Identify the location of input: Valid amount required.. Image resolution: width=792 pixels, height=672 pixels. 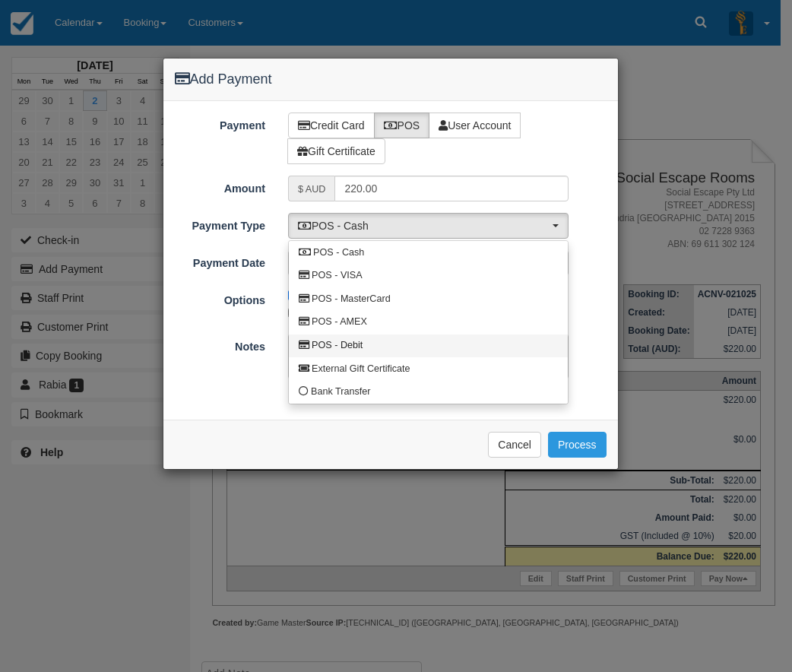
(451, 188).